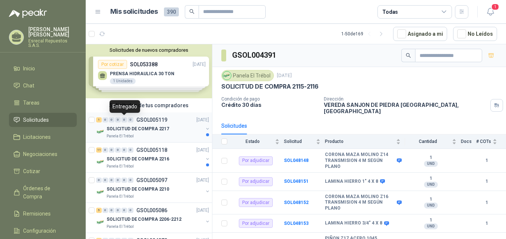 This screenshot has height=239, width=506. Describe the element at coordinates (270, 99) in the screenshot. I see `p: Condición de pago` at that location.